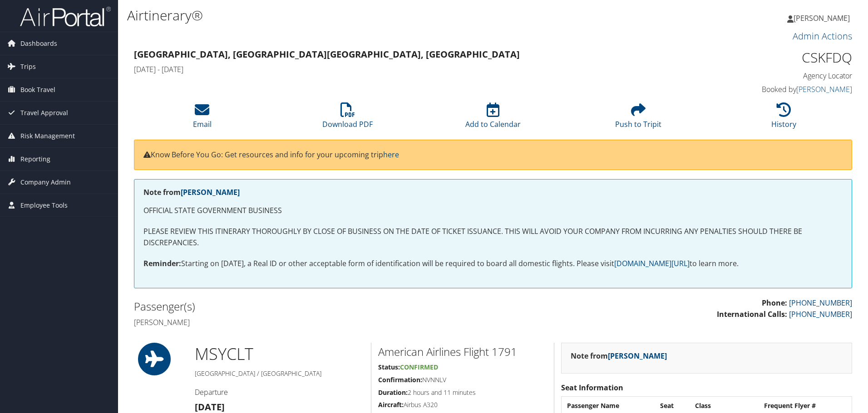  Describe the element at coordinates (462, 380) in the screenshot. I see `h5: NVNNLV` at that location.